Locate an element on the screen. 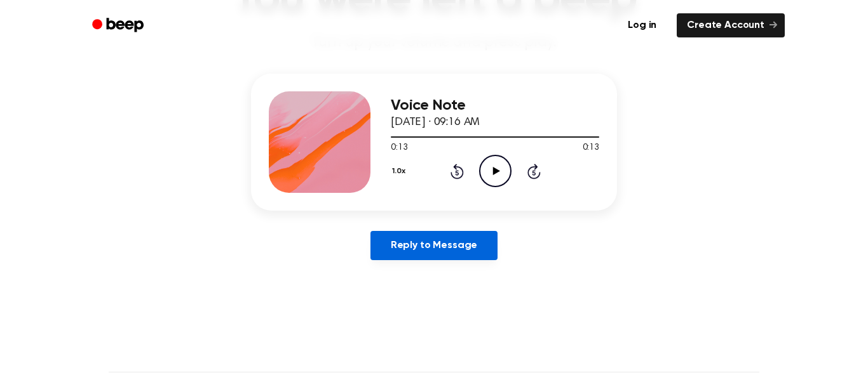 The width and height of the screenshot is (868, 380). a: Log in is located at coordinates (642, 25).